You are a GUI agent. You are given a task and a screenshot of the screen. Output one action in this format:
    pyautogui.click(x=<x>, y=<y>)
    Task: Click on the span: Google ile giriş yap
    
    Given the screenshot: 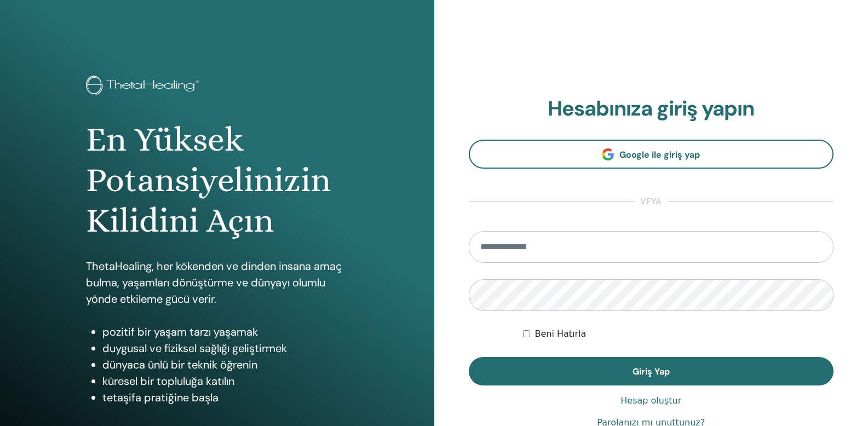 What is the action you would take?
    pyautogui.click(x=659, y=155)
    